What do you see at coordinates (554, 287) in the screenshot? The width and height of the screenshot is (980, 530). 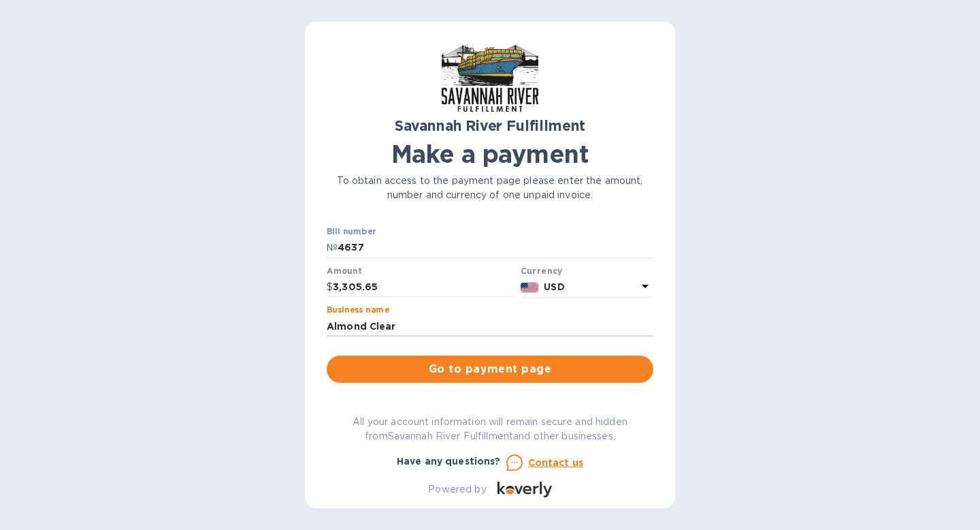 I see `b: USD` at bounding box center [554, 287].